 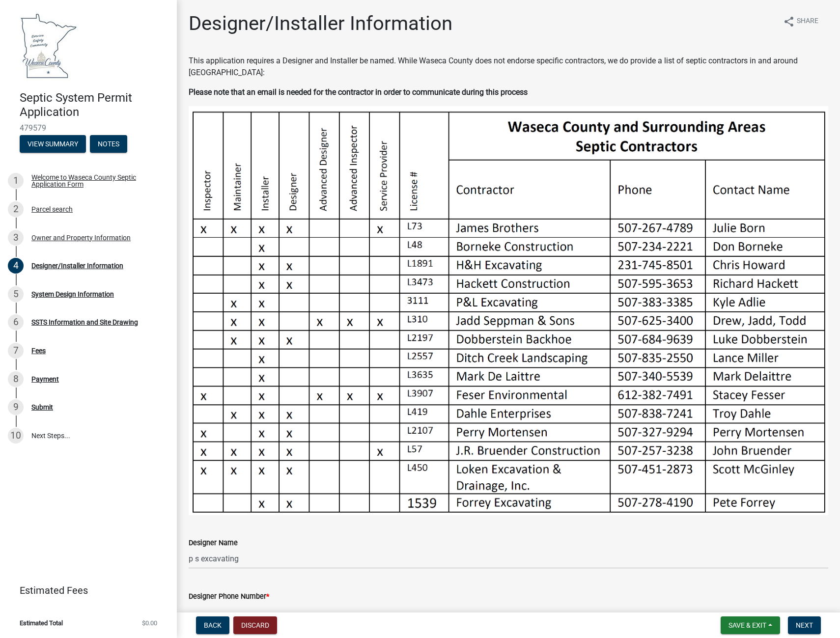 What do you see at coordinates (808, 21) in the screenshot?
I see `span: Share` at bounding box center [808, 21].